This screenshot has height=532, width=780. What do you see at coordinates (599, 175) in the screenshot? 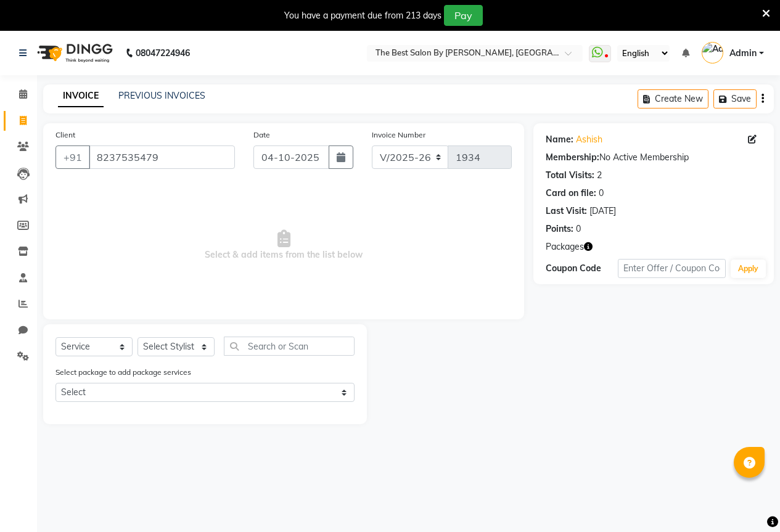
I see `div: 2` at bounding box center [599, 175].